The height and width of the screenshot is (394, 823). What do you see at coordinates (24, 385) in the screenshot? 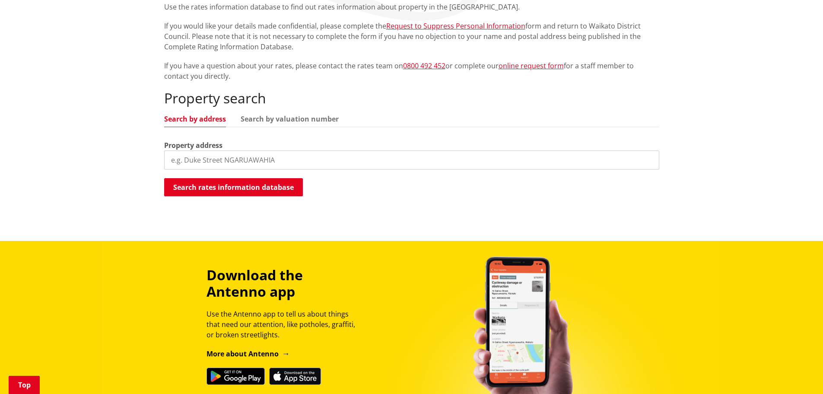
I see `a: Top` at bounding box center [24, 385].